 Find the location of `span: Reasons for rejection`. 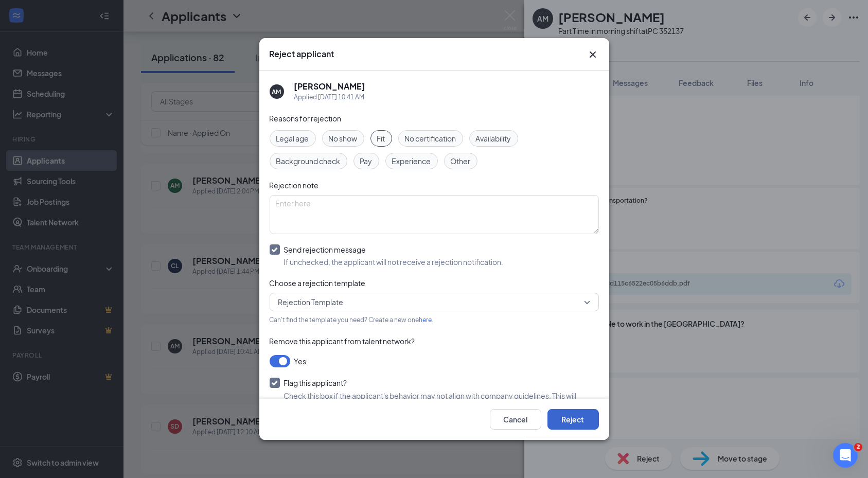

span: Reasons for rejection is located at coordinates (305, 118).